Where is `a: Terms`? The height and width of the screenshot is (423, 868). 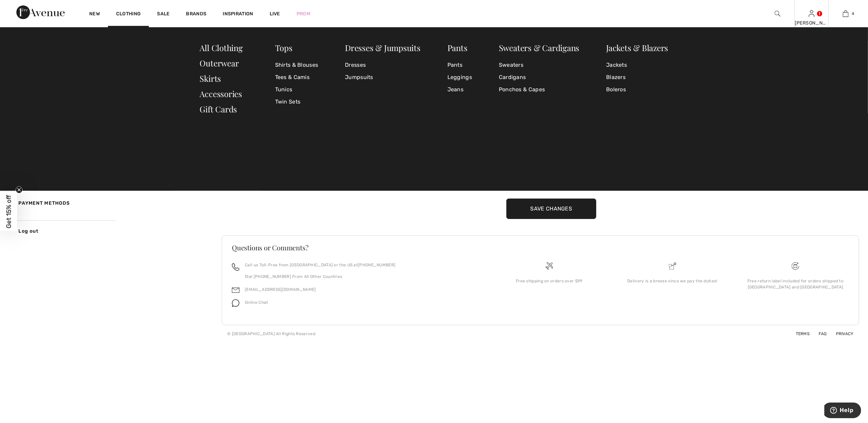
a: Terms is located at coordinates (799, 334).